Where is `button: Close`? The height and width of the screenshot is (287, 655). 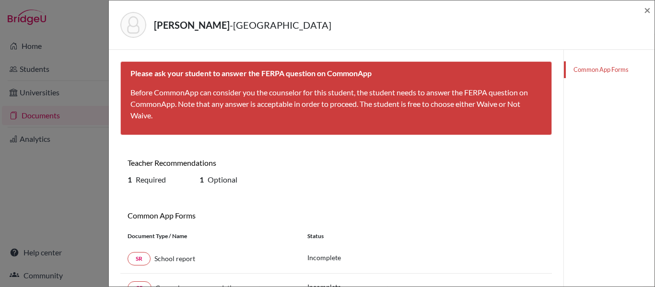
button: Close is located at coordinates (647, 10).